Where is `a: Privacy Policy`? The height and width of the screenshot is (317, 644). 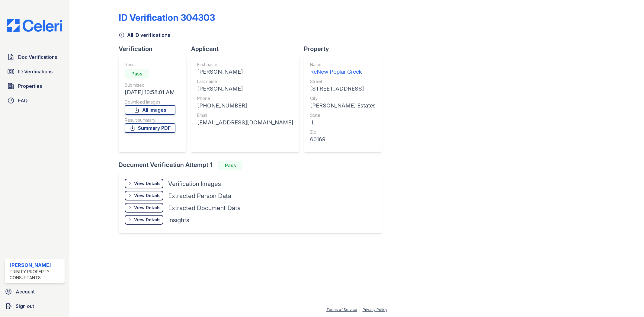
a: Privacy Policy is located at coordinates (375, 309).